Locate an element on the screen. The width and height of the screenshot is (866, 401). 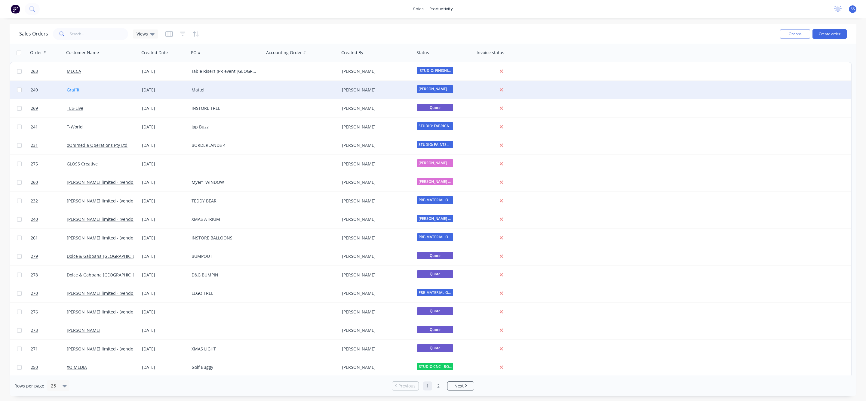
div: Order # is located at coordinates (38, 53).